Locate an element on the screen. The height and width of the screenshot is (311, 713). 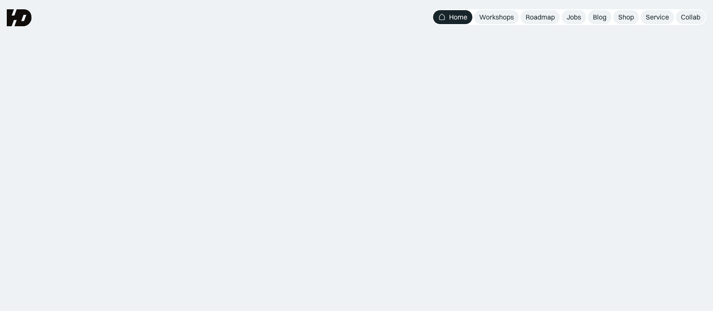
div: Service is located at coordinates (657, 17).